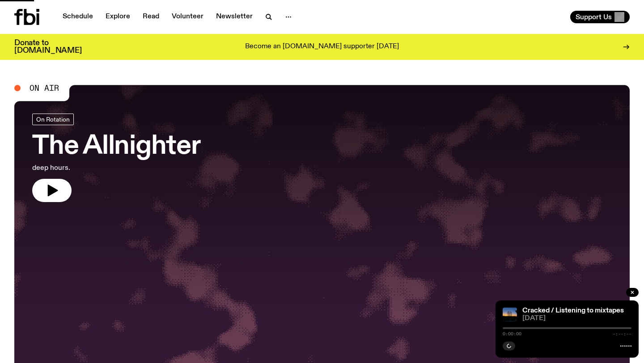  Describe the element at coordinates (234, 17) in the screenshot. I see `a: Newsletter` at that location.